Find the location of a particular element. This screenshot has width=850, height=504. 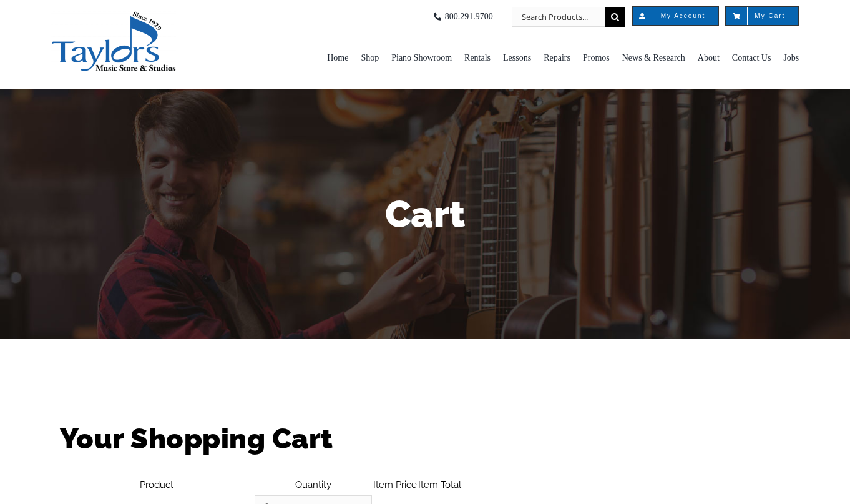

span: About is located at coordinates (708, 57).